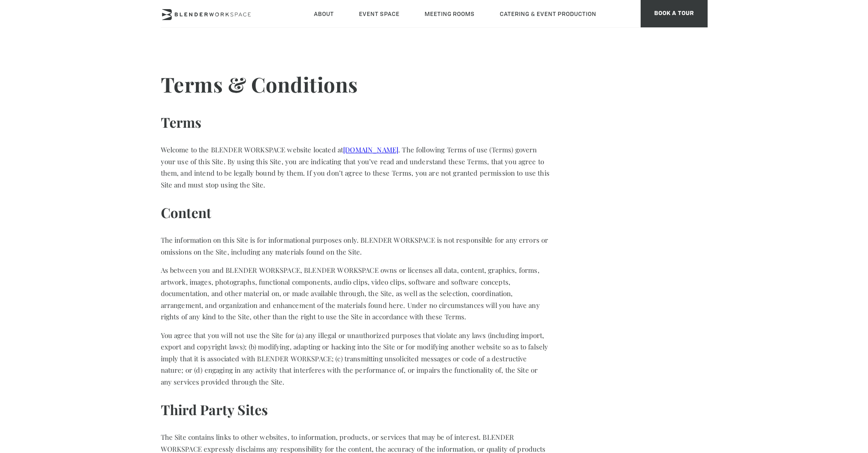  Describe the element at coordinates (186, 213) in the screenshot. I see `strong: Content` at that location.